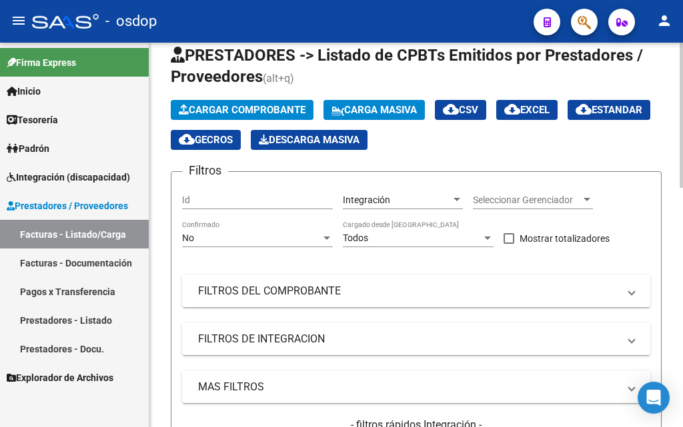 The image size is (683, 427). Describe the element at coordinates (41, 63) in the screenshot. I see `span: Firma Express` at that location.